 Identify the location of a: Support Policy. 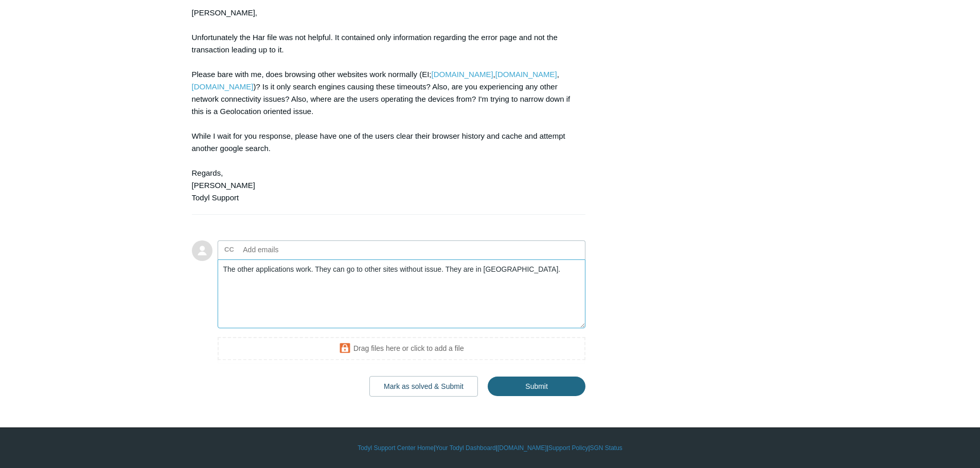
(568, 449).